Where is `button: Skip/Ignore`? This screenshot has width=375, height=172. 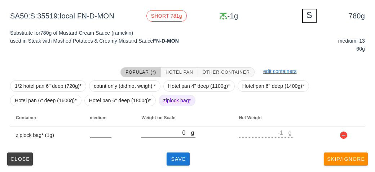 button: Skip/Ignore is located at coordinates (346, 159).